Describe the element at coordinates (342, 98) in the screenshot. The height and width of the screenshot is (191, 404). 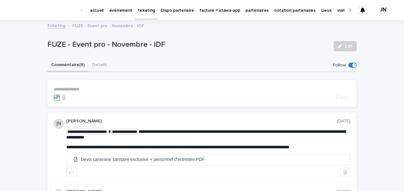
I see `span: Post` at that location.